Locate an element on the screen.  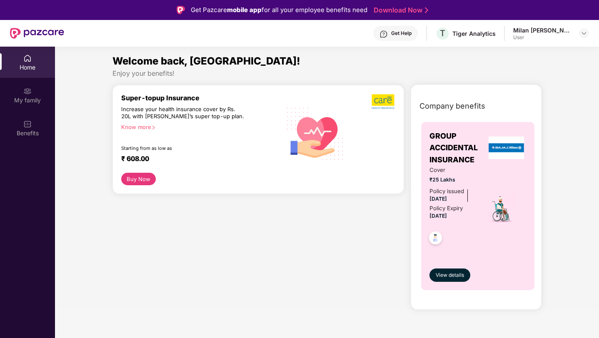
img: svg+xml;base64,PHN2ZyBpZD0iRHJvcGRvd24tMzJ4MzIiIHhtbG5zPSJodHRwOi8vd3d3LnczLm9yZy8yMDAwL3N2ZyIgd2... is located at coordinates (584, 33).